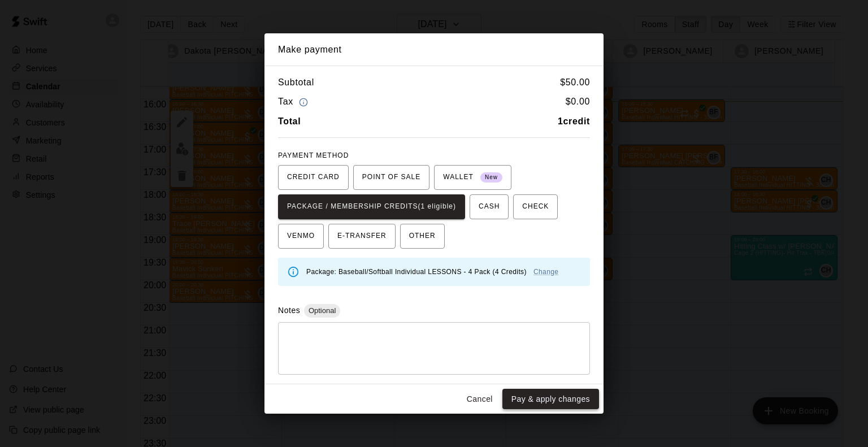  What do you see at coordinates (473, 177) in the screenshot?
I see `span: WALLET` at bounding box center [473, 177].